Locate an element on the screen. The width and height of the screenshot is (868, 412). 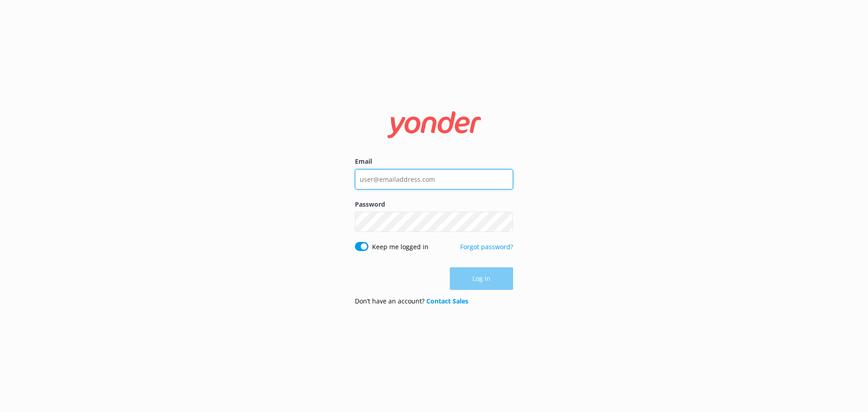
a: Contact Sales is located at coordinates (447, 300).